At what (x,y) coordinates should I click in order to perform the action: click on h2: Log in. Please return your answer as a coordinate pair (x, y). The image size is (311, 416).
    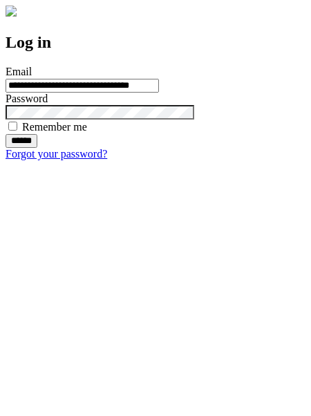
    Looking at the image, I should click on (156, 42).